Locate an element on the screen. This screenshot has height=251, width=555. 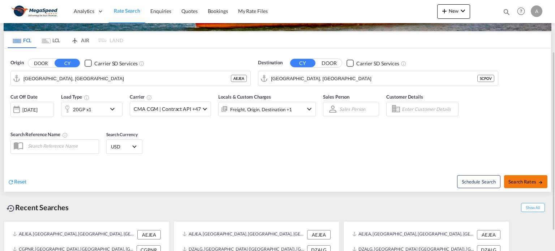
md-icon: icon-information-outline is located at coordinates (87, 97).